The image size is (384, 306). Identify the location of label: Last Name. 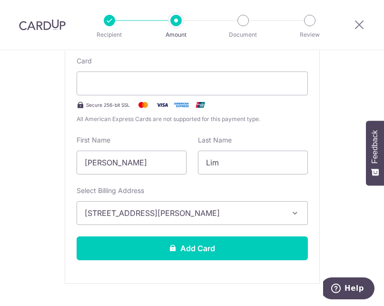
(215, 140).